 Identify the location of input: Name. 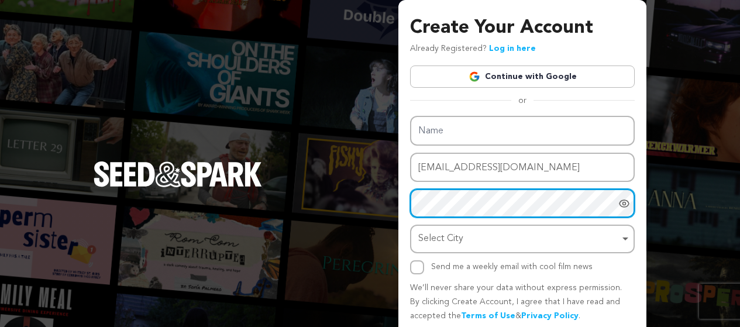
(523, 131).